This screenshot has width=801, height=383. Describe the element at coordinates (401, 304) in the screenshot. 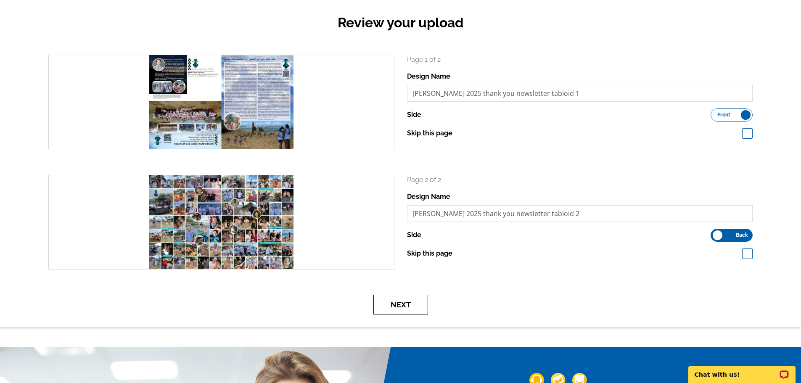

I see `button: Next` at that location.